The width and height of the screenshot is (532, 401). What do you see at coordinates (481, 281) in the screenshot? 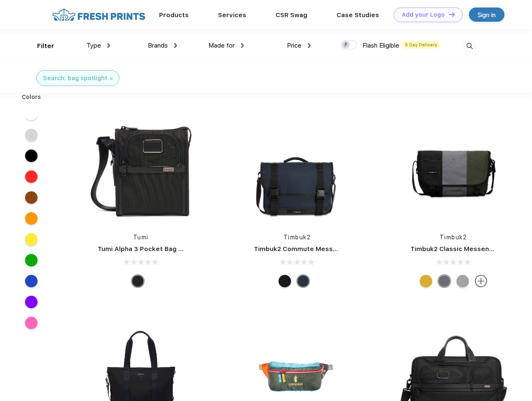
I see `img: more.svg` at bounding box center [481, 281].